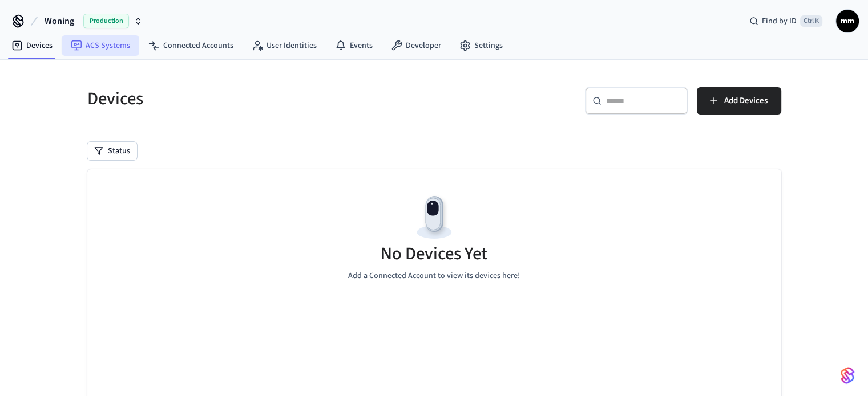  What do you see at coordinates (191, 46) in the screenshot?
I see `a: Connected Accounts` at bounding box center [191, 46].